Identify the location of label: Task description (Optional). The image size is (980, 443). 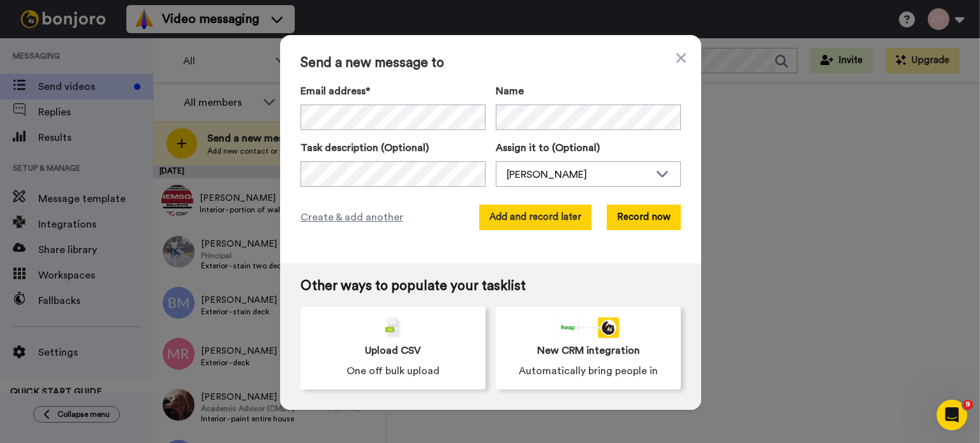
(393, 148).